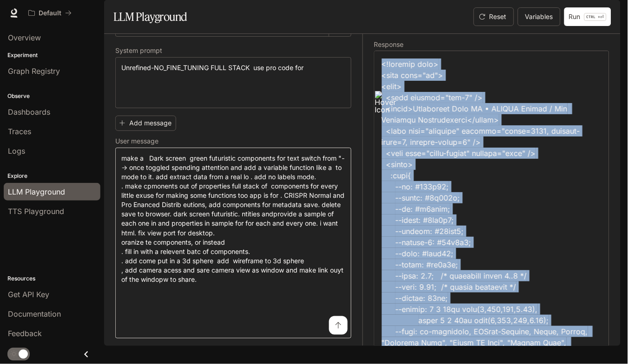 The height and width of the screenshot is (364, 628). What do you see at coordinates (150, 16) in the screenshot?
I see `h1: LLM Playground` at bounding box center [150, 16].